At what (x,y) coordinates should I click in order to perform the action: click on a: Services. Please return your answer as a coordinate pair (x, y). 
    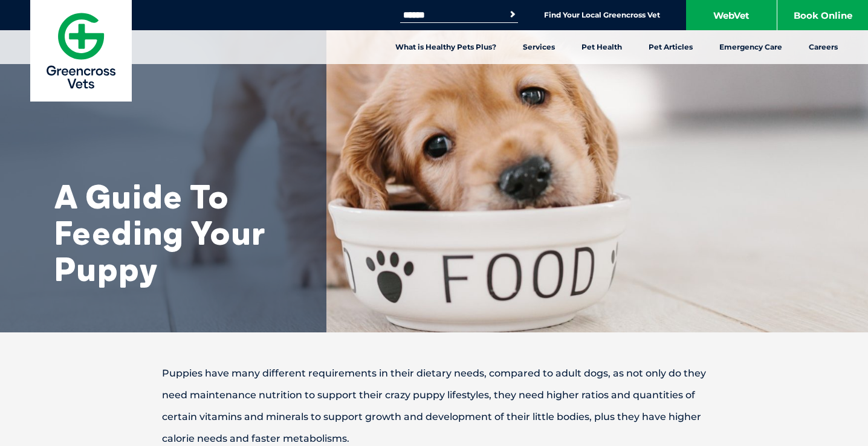
    Looking at the image, I should click on (539, 47).